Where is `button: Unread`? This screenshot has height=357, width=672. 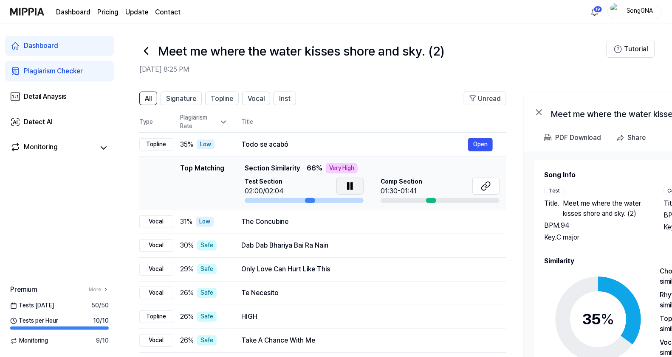
button: Unread is located at coordinates (485, 98).